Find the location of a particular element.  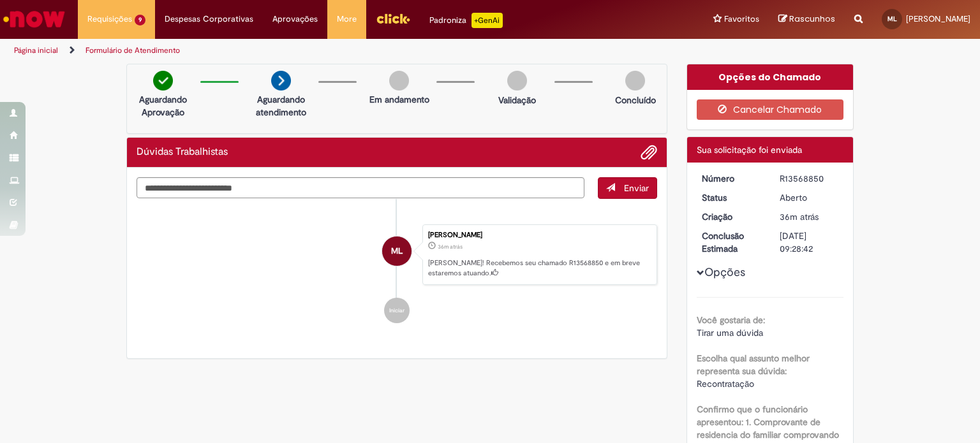

span: Rascunhos is located at coordinates (812, 19).